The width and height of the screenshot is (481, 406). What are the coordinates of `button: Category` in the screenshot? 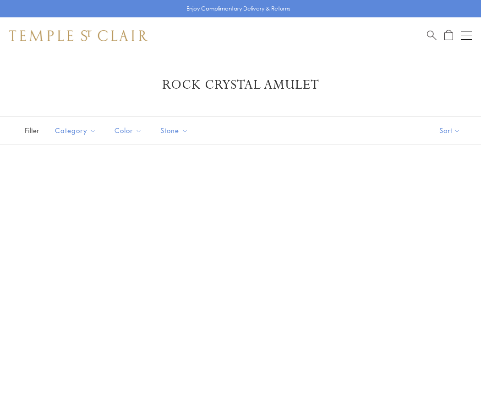 It's located at (76, 130).